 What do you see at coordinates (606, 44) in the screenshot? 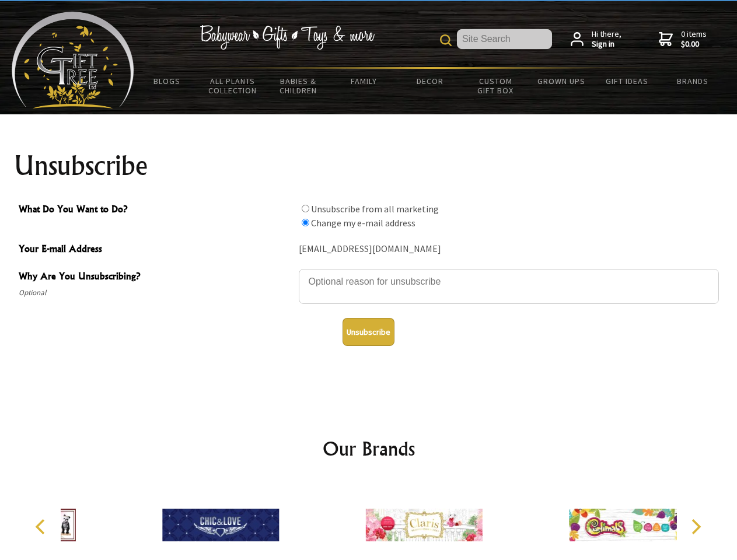
I see `strong: Sign in` at bounding box center [606, 44].